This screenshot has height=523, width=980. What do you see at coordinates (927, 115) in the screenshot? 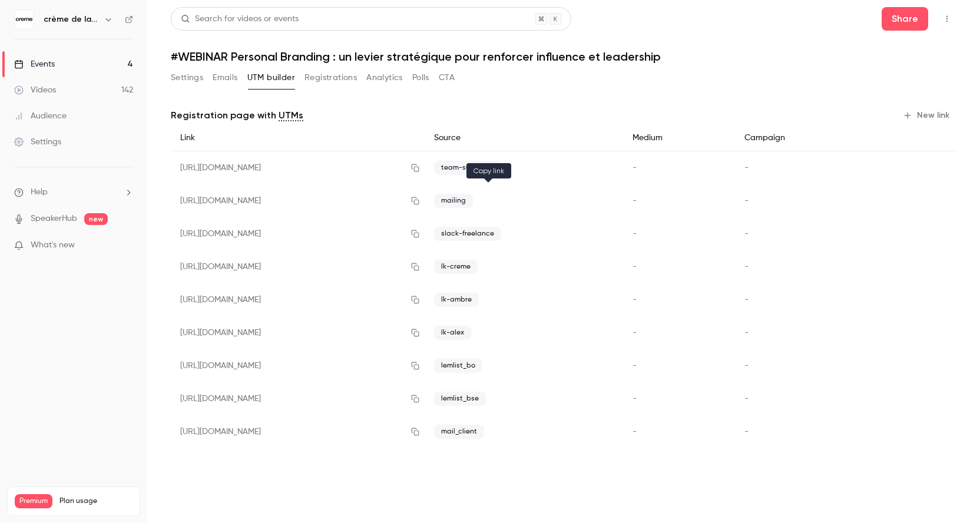
I see `button: New link` at bounding box center [927, 115].